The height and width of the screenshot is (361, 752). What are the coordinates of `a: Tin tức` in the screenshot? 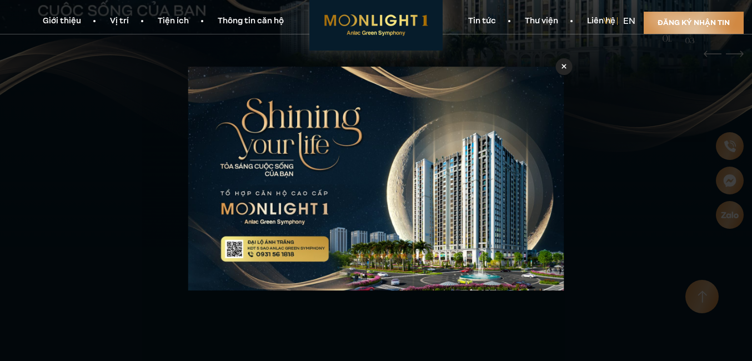 It's located at (482, 21).